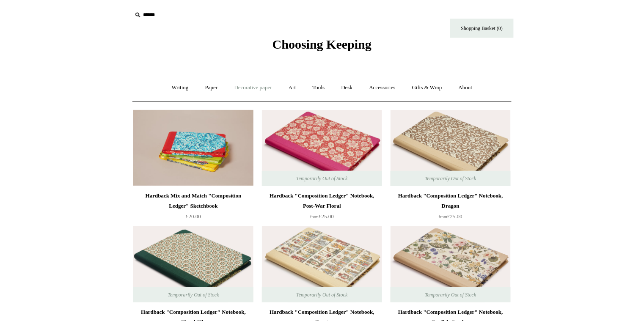 Image resolution: width=644 pixels, height=321 pixels. I want to click on a: Gifts & Wrap, so click(427, 88).